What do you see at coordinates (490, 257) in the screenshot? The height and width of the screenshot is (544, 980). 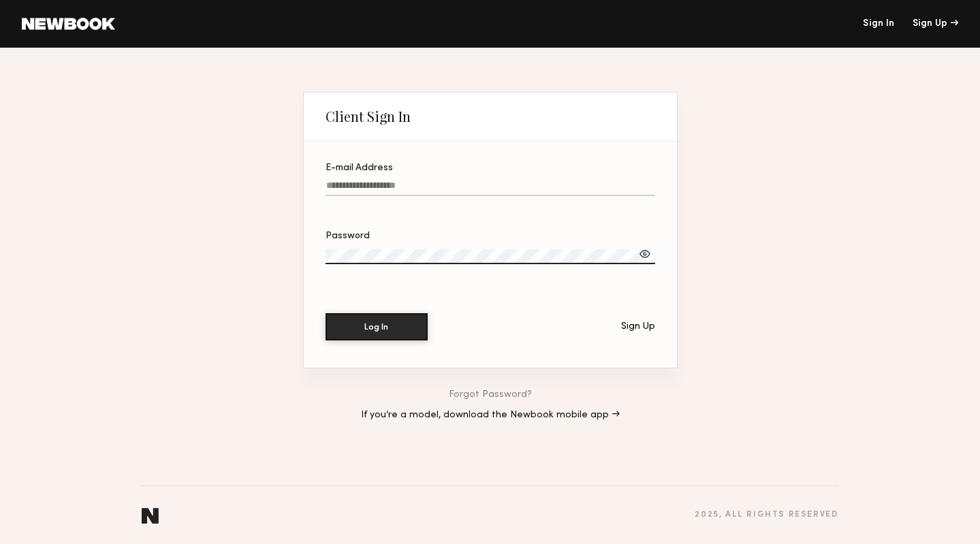 I see `input: Password` at bounding box center [490, 257].